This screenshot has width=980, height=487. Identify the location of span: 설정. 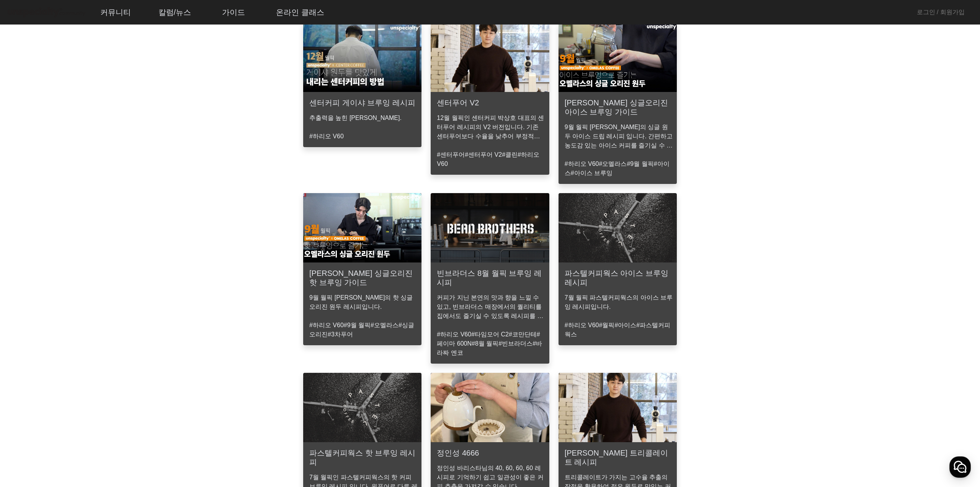
(123, 258).